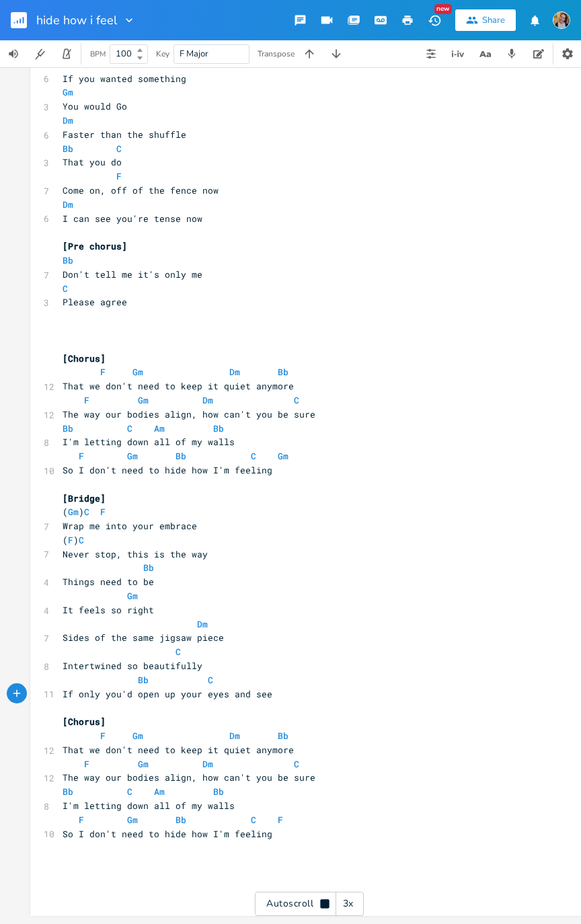 The height and width of the screenshot is (924, 581). I want to click on span: Come on, off of the fence now, so click(141, 191).